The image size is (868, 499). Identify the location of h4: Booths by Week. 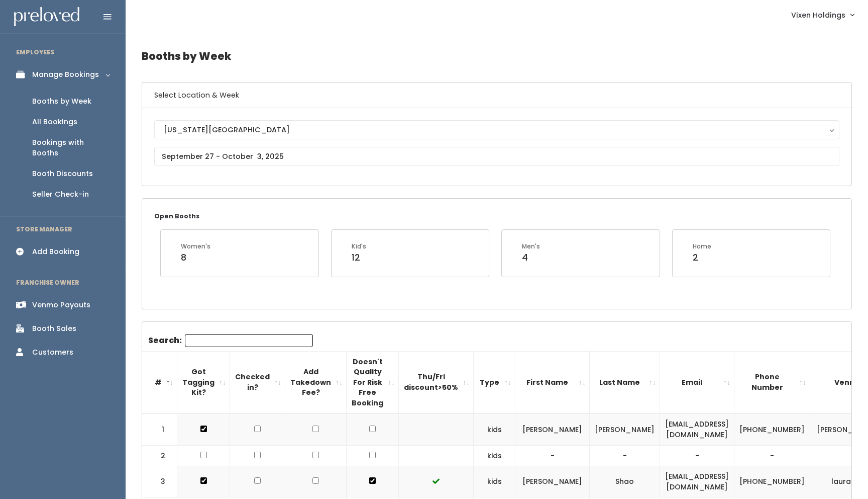
(497, 55).